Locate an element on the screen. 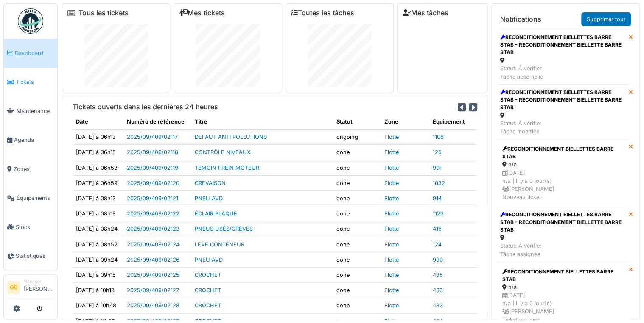 The image size is (644, 323). a: DEFAUT ANTI POLLUTIONS is located at coordinates (230, 137).